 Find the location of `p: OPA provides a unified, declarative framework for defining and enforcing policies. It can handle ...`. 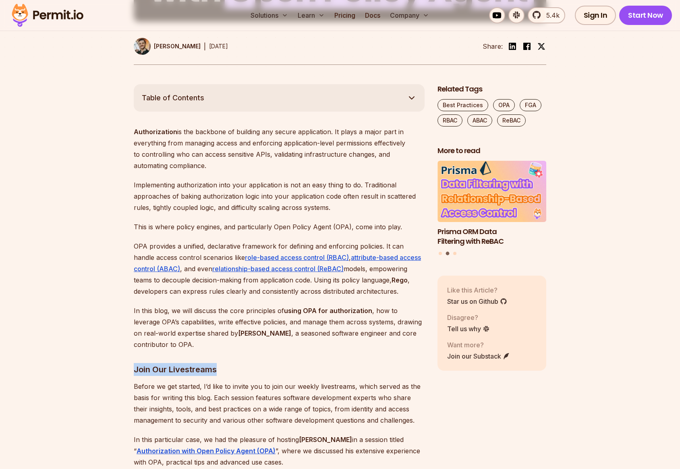

p: OPA provides a unified, declarative framework for defining and enforcing policies. It can handle ... is located at coordinates (279, 269).